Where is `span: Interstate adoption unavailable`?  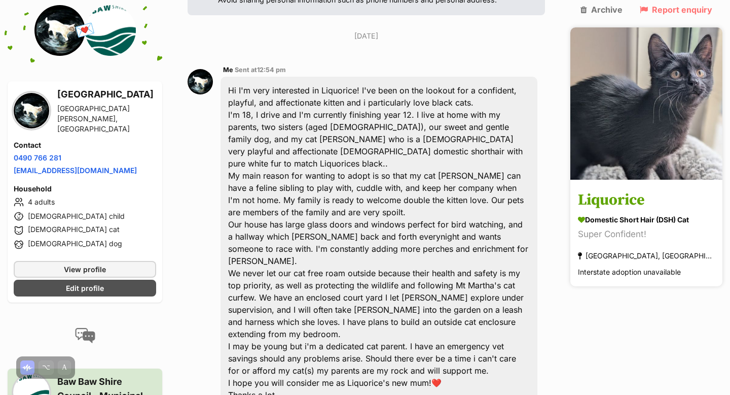 span: Interstate adoption unavailable is located at coordinates (629, 272).